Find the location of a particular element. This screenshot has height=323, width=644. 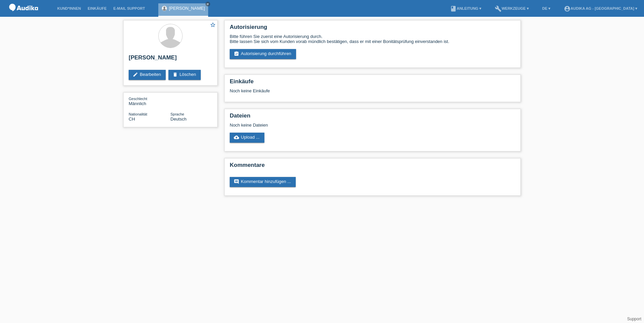

a: commentKommentar hinzufügen ... is located at coordinates (263, 182).